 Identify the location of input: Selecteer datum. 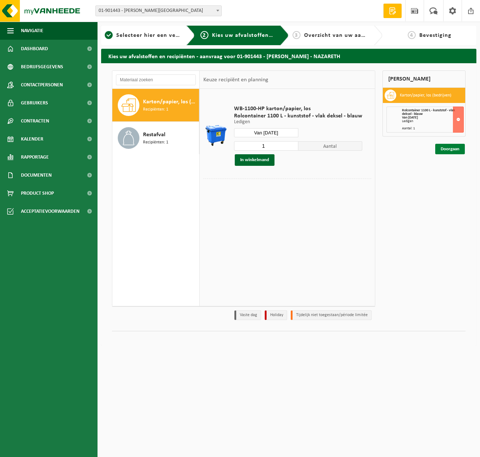
(266, 133).